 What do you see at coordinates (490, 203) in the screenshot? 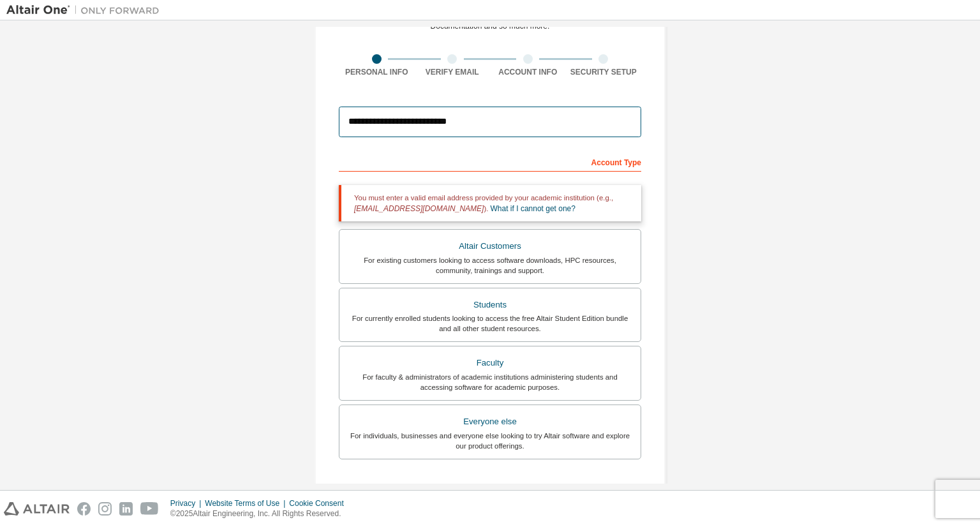
I see `div: You must enter a valid email address provided by your academic institution (e.g., ).` at bounding box center [490, 203].